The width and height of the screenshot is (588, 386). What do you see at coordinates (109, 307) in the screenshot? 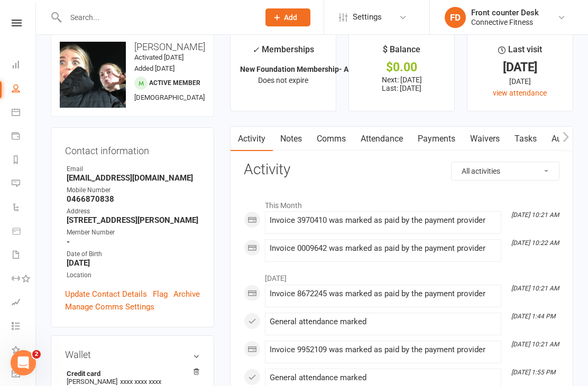
I see `a: Manage Comms Settings` at bounding box center [109, 307].